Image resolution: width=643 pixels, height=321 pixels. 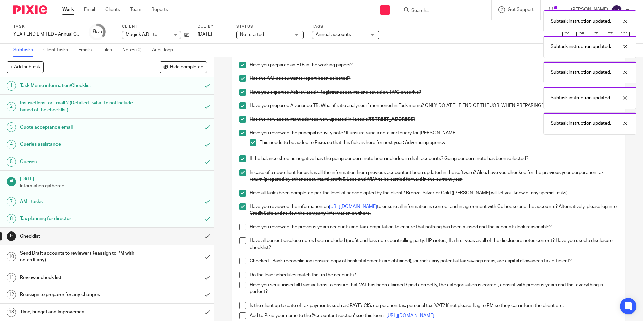 I want to click on h1: Reviewer check list, so click(x=78, y=277).